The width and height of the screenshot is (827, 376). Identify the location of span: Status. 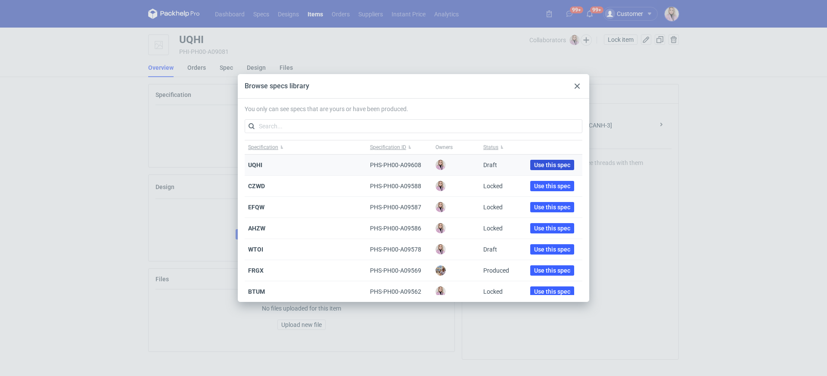
(491, 147).